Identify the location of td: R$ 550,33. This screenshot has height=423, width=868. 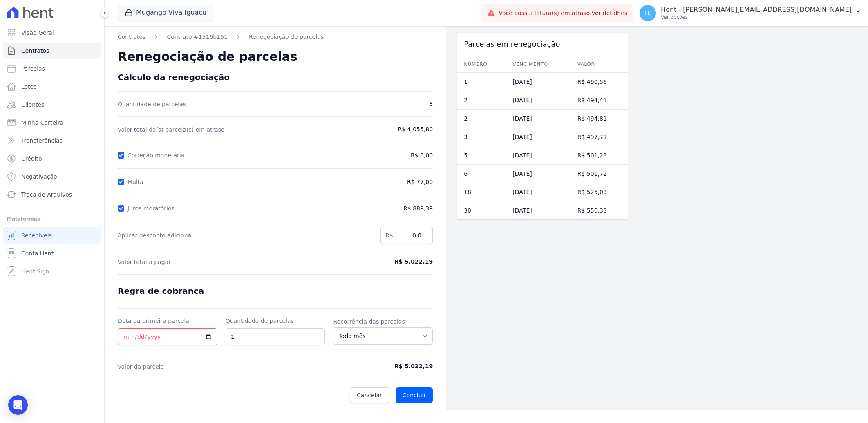
(599, 211).